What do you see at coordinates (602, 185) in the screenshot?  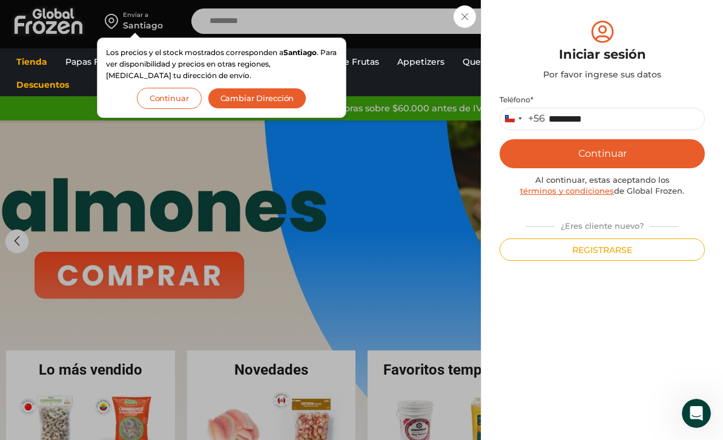 I see `div: Al continuar, estas aceptando los de Global Frozen.` at bounding box center [602, 185].